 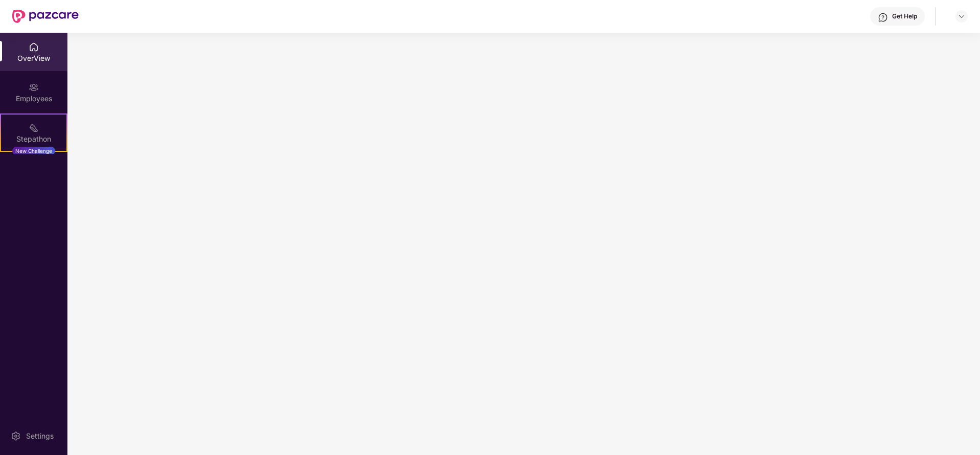 I want to click on img: svg+xml;base64,PHN2ZyBpZD0iSGVscC0zMngzMiIgeG1sbnM9Imh0dHA6Ly93d3cudzMub3JnLzIwMDAvc3ZnIiB3aWR0aD..., so click(x=882, y=17).